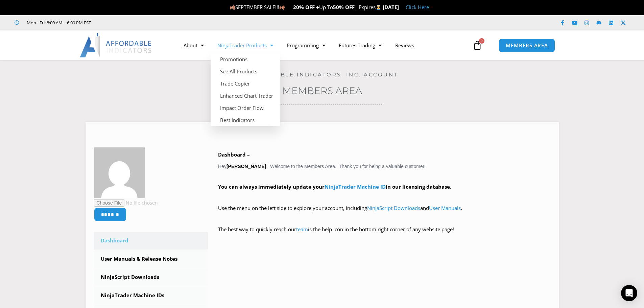 Image resolution: width=644 pixels, height=308 pixels. Describe the element at coordinates (116, 45) in the screenshot. I see `img: LogoAI | Affordable Indicators – NinjaTrader` at that location.